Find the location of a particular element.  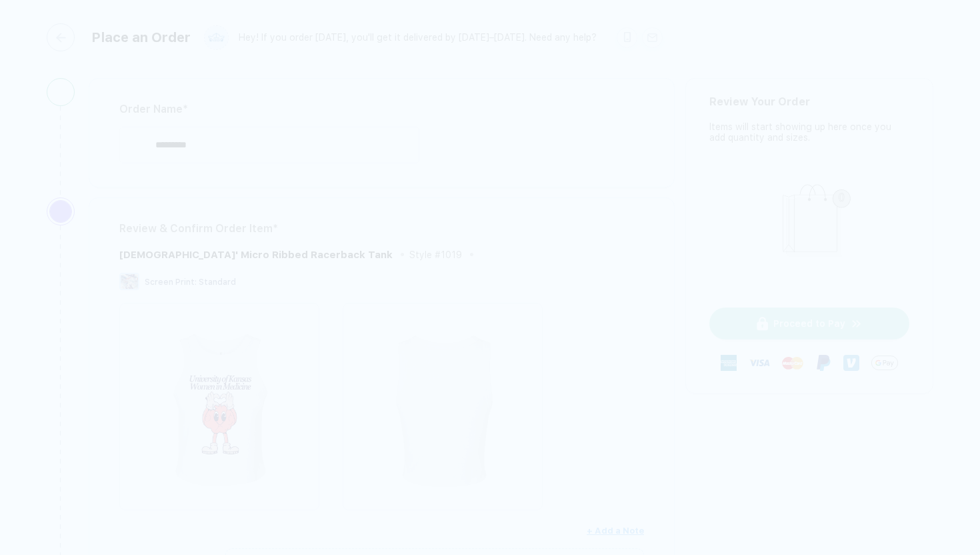

div: Review & Confirm Order Item is located at coordinates (382, 229).